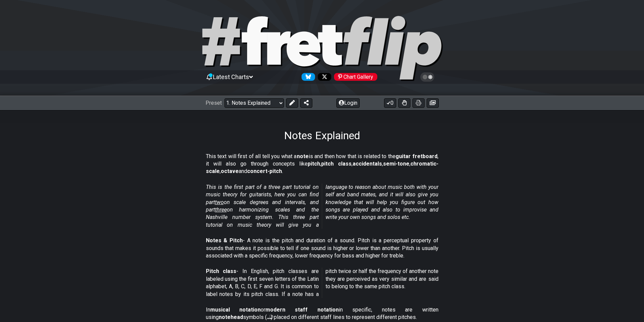 This screenshot has width=644, height=322. Describe the element at coordinates (231, 317) in the screenshot. I see `strong: notehead` at that location.